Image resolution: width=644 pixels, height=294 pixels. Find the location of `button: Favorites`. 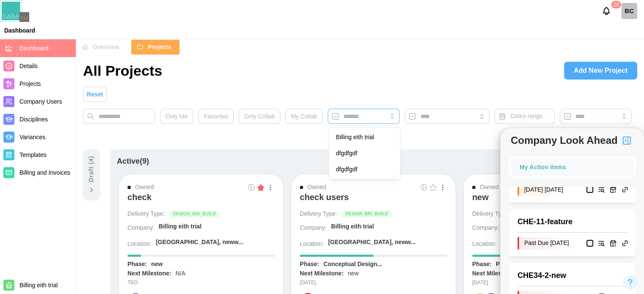

button: Favorites is located at coordinates (216, 116).